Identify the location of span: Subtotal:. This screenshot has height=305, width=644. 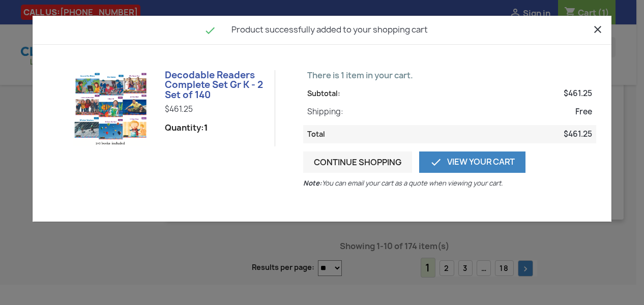
(324, 93).